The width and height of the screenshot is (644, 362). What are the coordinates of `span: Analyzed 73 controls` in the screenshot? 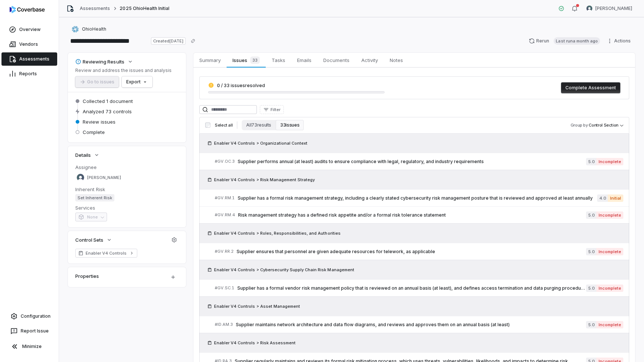 It's located at (107, 112).